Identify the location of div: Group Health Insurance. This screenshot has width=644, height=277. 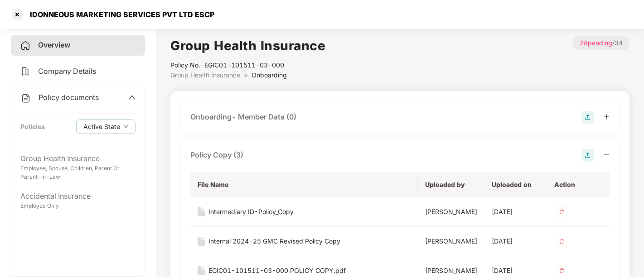
(78, 158).